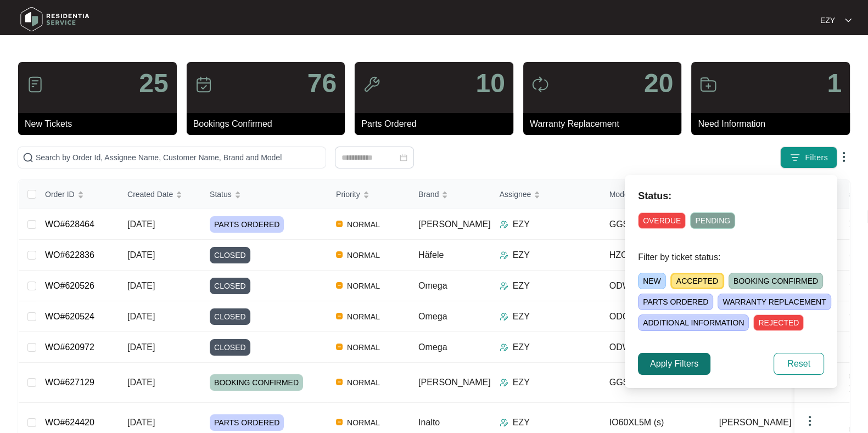 Image resolution: width=868 pixels, height=433 pixels. What do you see at coordinates (658, 84) in the screenshot?
I see `p: 20` at bounding box center [658, 84].